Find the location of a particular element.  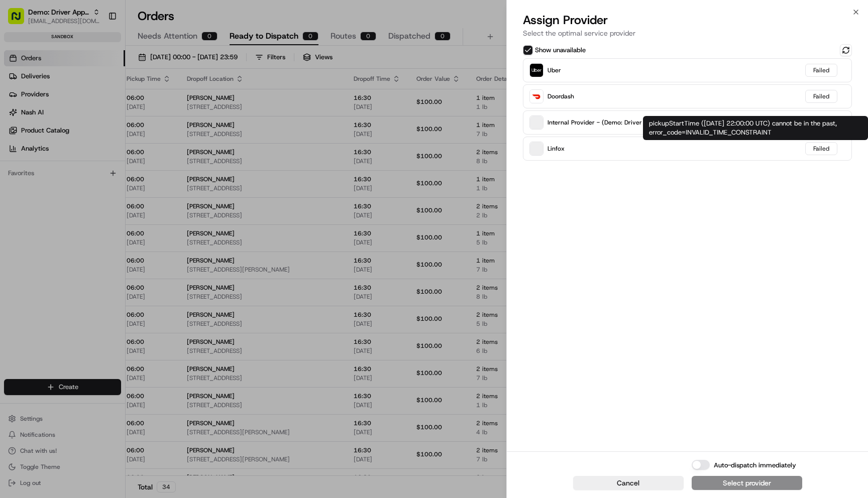

p: Welcome 👋 is located at coordinates (96, 48).